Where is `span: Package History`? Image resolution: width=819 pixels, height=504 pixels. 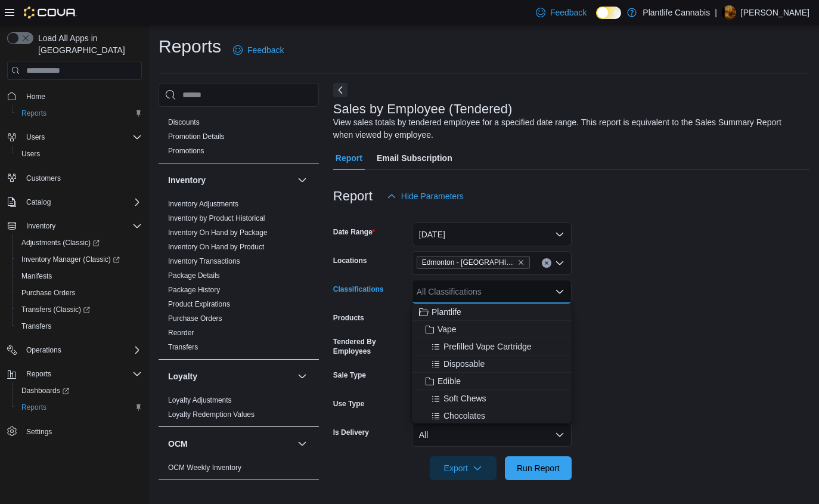 span: Package History is located at coordinates (194, 289).